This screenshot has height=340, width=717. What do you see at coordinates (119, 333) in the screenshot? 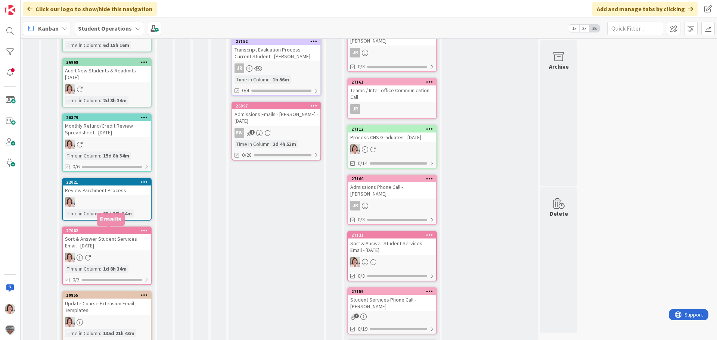
I see `div: 135d 21h 43m` at bounding box center [119, 333].